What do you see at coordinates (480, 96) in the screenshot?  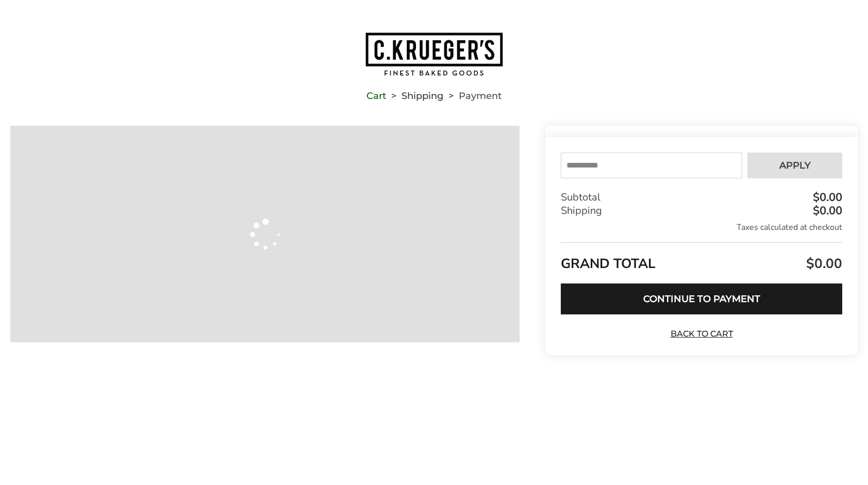 I see `span: Payment` at bounding box center [480, 96].